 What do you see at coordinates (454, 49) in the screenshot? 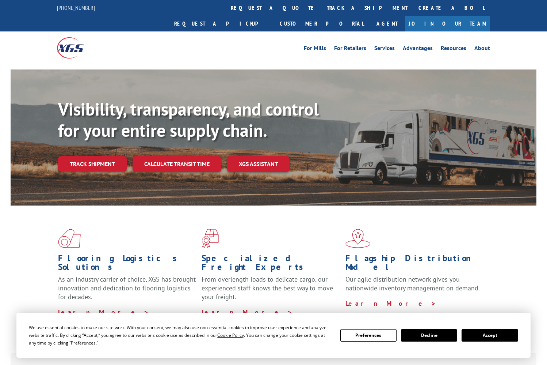
I see `a: Resources` at bounding box center [454, 49].